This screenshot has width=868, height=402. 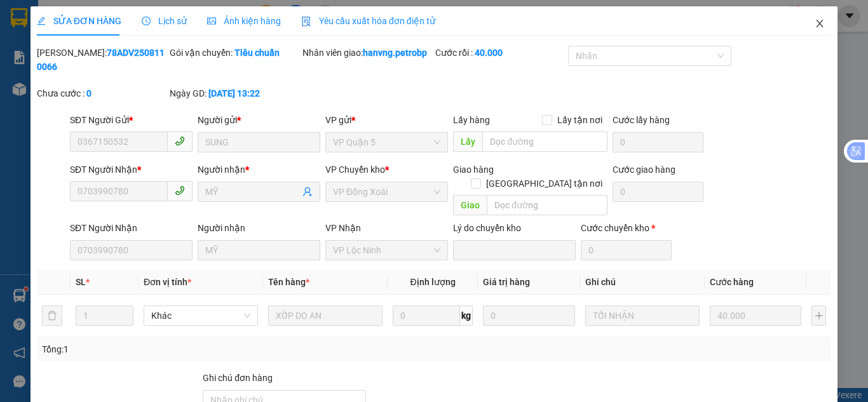 I want to click on th: Ghi chú, so click(x=643, y=282).